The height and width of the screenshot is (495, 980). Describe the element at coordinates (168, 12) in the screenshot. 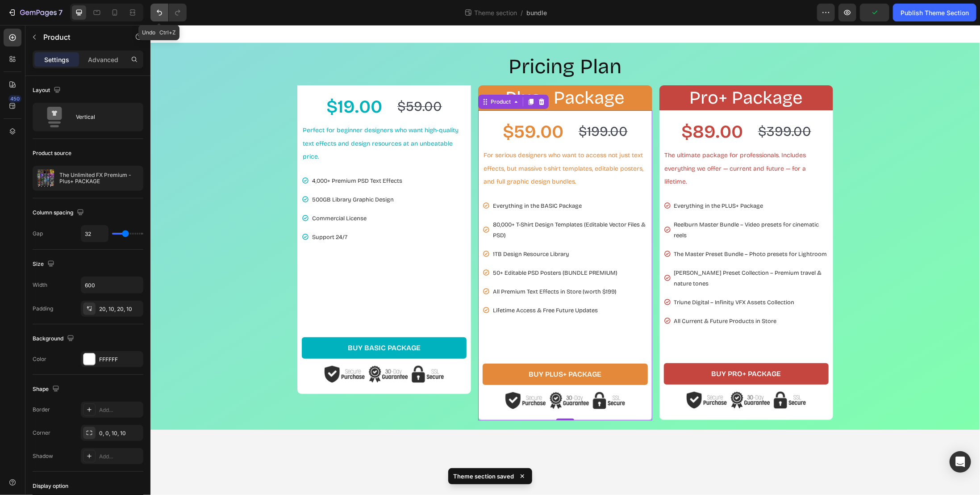

I see `div: Undo/Redo` at that location.